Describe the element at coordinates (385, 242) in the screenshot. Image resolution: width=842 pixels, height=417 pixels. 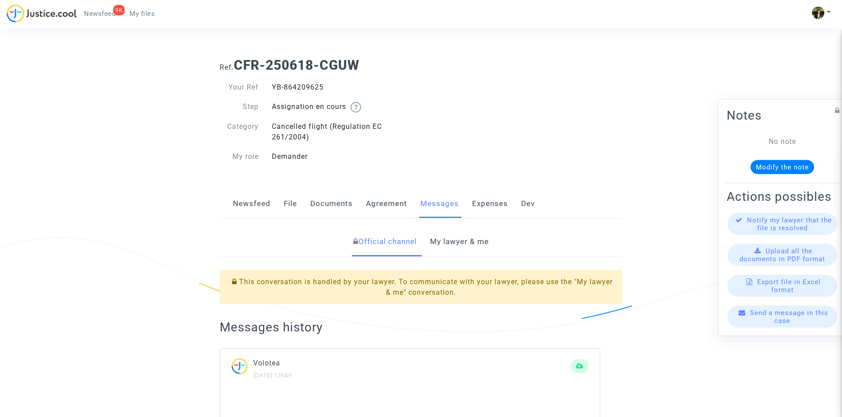
I see `a: Official channel` at that location.